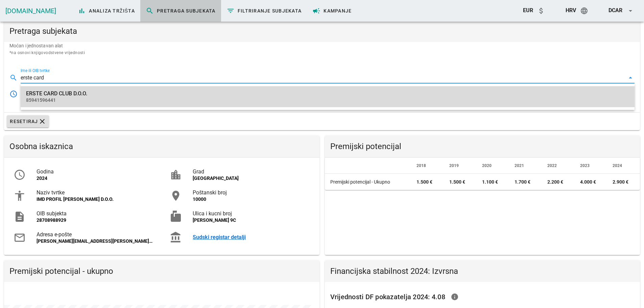 The height and width of the screenshot is (308, 644). Describe the element at coordinates (322, 52) in the screenshot. I see `div: Moćan i jednostavan alat` at that location.